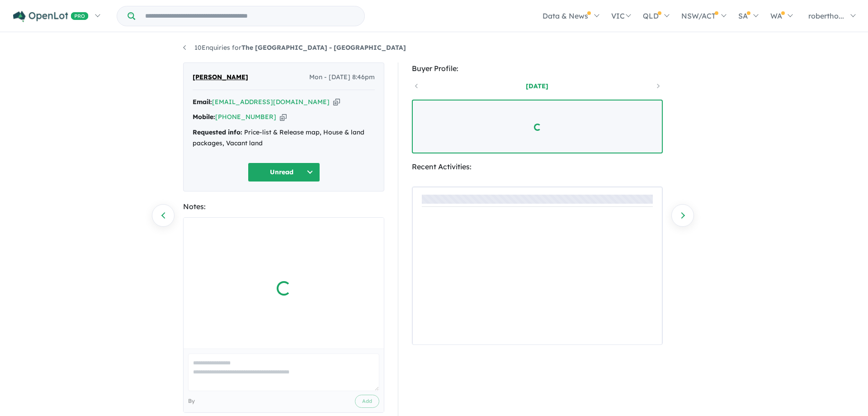  I want to click on strong: Email:, so click(202, 102).